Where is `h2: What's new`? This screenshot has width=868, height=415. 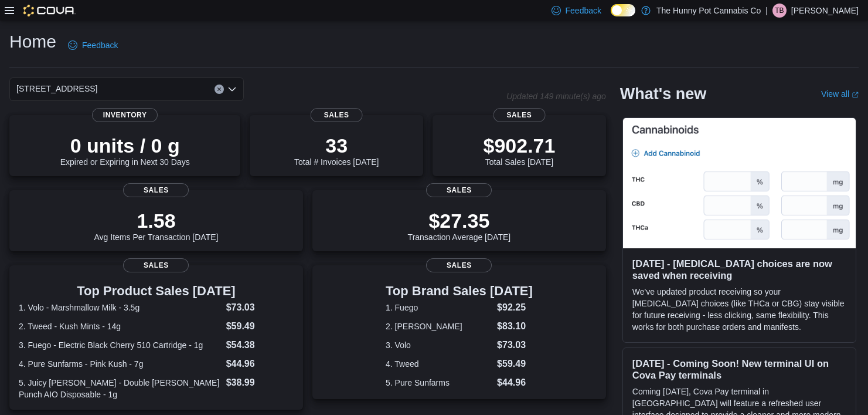 h2: What's new is located at coordinates (663, 94).